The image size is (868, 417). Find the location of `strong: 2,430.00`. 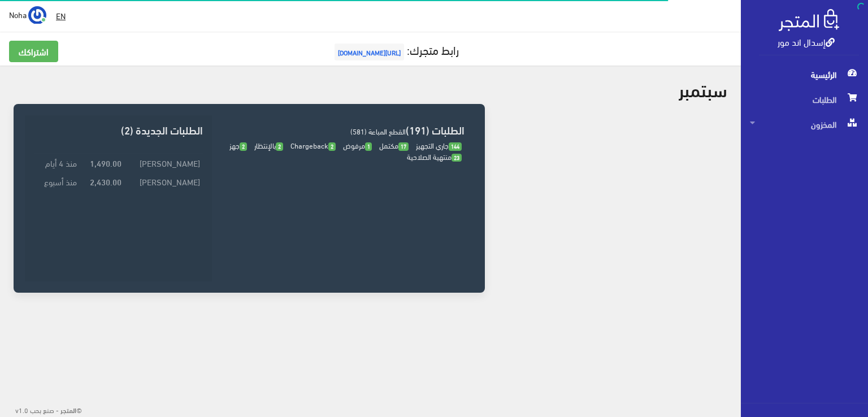

strong: 2,430.00 is located at coordinates (106, 181).